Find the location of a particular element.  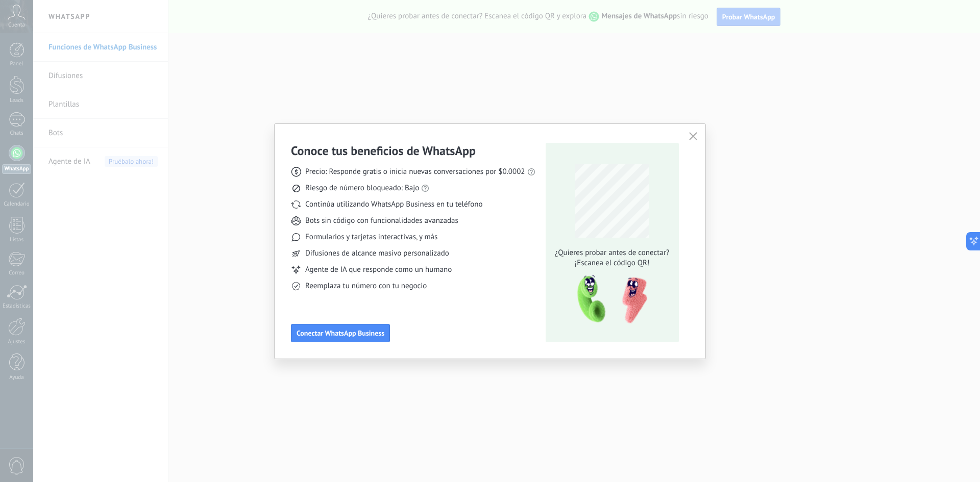

span: Bots sin código con funcionalidades avanzadas is located at coordinates (382, 221).